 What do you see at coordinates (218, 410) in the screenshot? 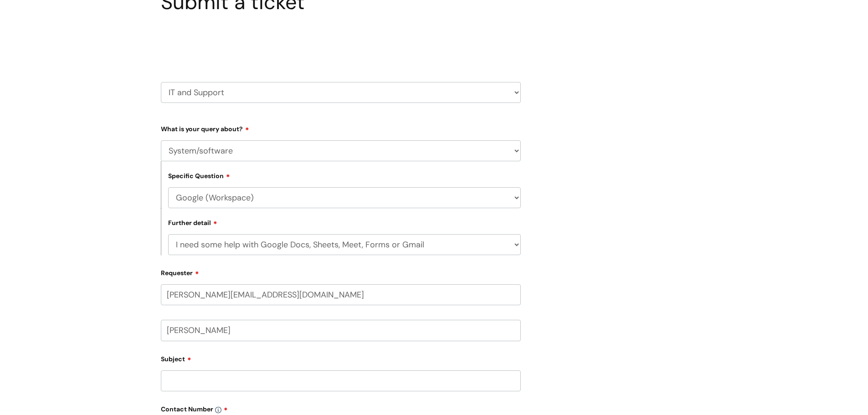
I see `img: info-icon.svg` at bounding box center [218, 410].